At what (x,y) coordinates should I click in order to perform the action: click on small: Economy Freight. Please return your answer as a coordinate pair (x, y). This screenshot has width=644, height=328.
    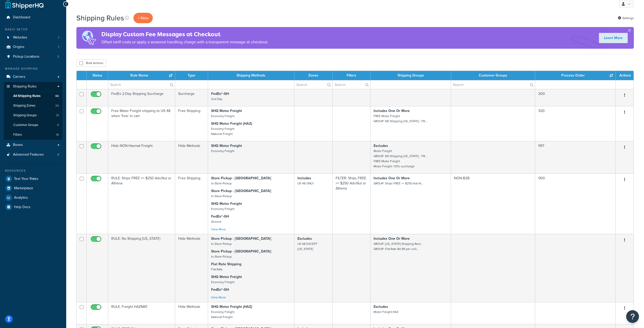
    Looking at the image, I should click on (223, 282).